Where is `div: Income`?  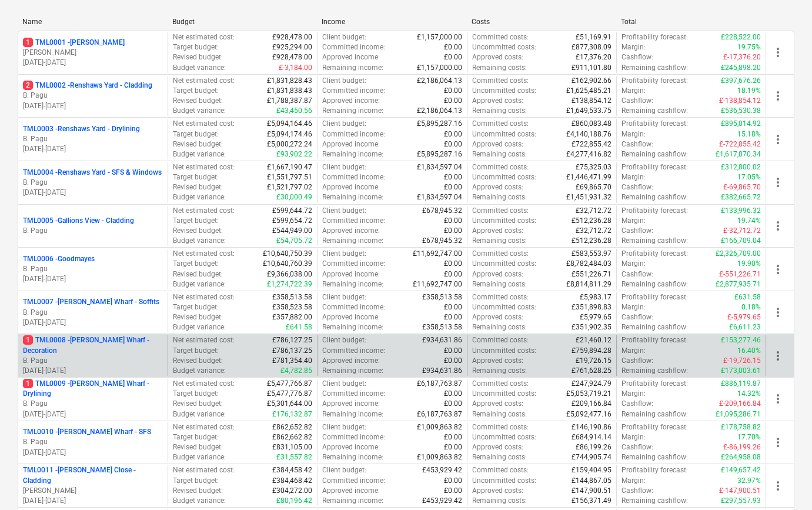
div: Income is located at coordinates (392, 22).